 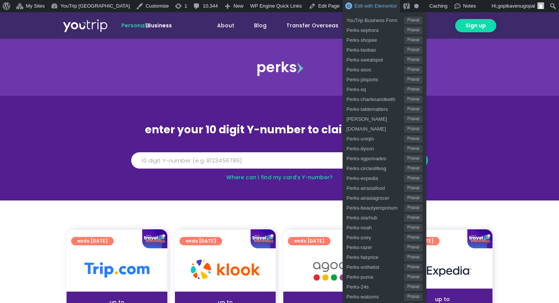 I want to click on span: Perks-tablematters, so click(x=375, y=108).